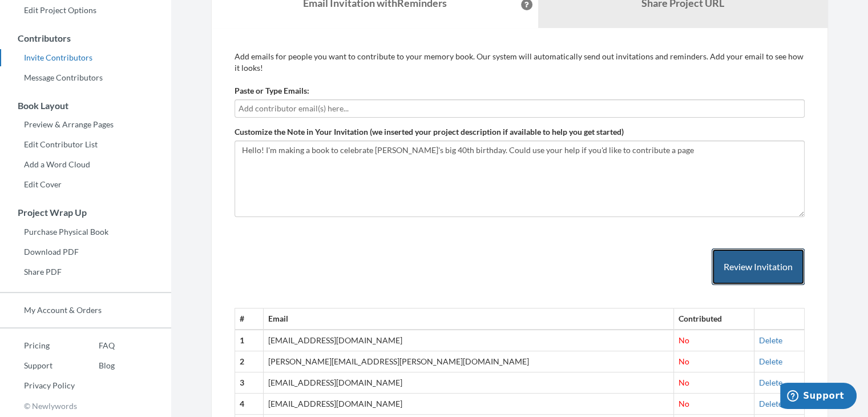  What do you see at coordinates (85, 38) in the screenshot?
I see `h3: Contributors` at bounding box center [85, 38].